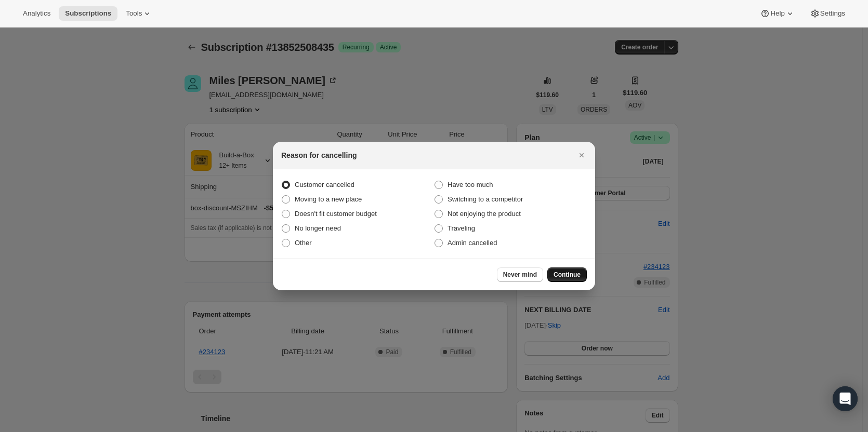 The image size is (868, 432). I want to click on button: Subscriptions, so click(88, 14).